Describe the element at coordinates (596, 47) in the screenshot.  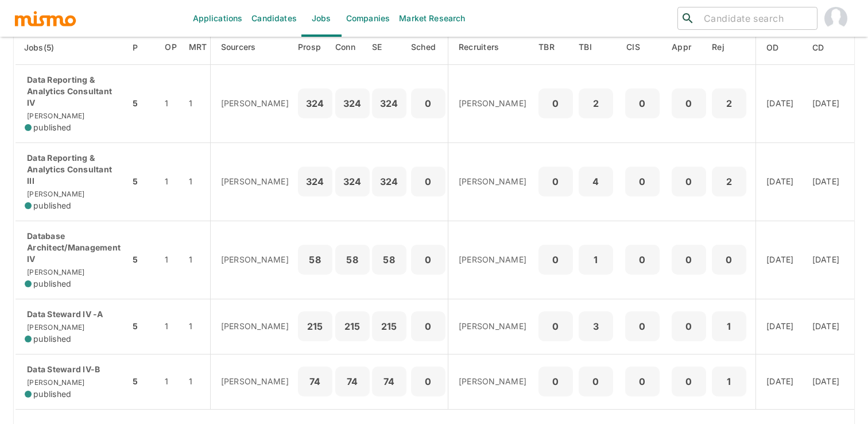
I see `th: To Be Interviewed` at that location.